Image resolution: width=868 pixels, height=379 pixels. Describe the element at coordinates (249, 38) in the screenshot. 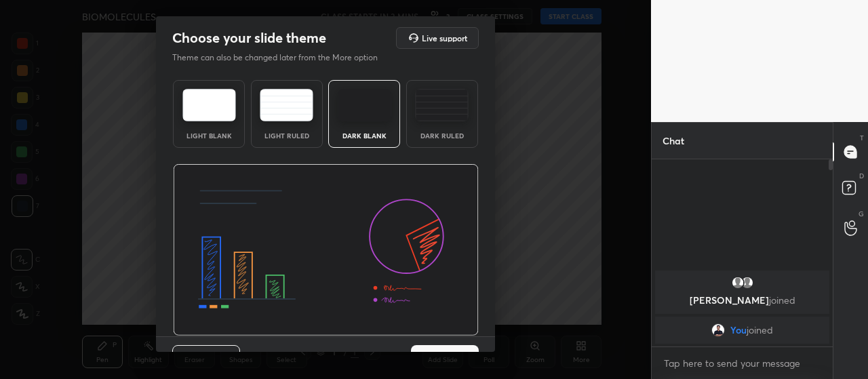

I see `h2: Choose your slide theme` at that location.